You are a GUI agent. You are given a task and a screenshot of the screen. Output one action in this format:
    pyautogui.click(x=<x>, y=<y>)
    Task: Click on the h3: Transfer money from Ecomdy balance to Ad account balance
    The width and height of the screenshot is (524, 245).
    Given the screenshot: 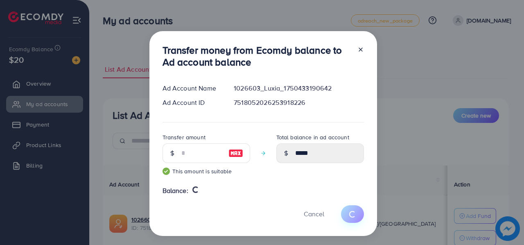 What is the action you would take?
    pyautogui.click(x=257, y=56)
    